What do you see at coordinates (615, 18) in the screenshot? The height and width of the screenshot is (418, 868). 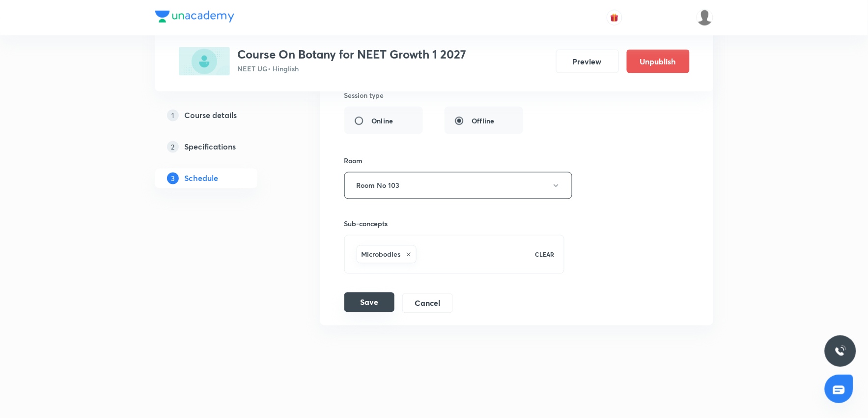 I see `img: avatar` at bounding box center [615, 18].